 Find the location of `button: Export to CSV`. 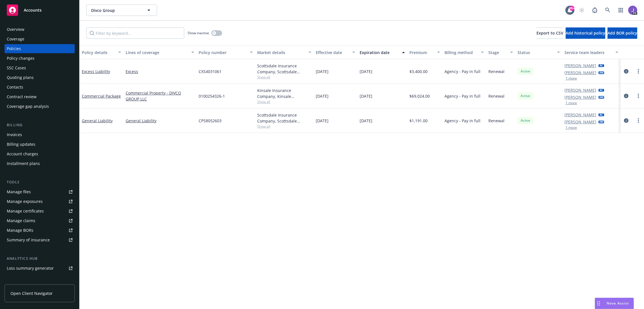

button: Export to CSV is located at coordinates (550, 33).